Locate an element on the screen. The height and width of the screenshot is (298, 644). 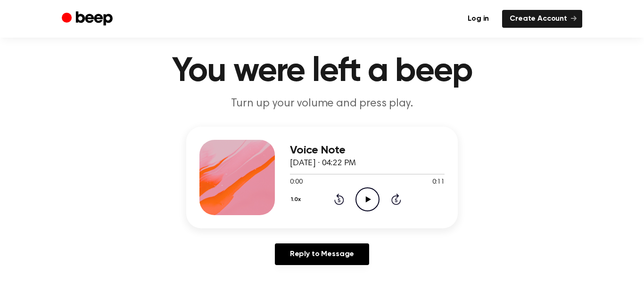
a: Reply to Message is located at coordinates (322, 254).